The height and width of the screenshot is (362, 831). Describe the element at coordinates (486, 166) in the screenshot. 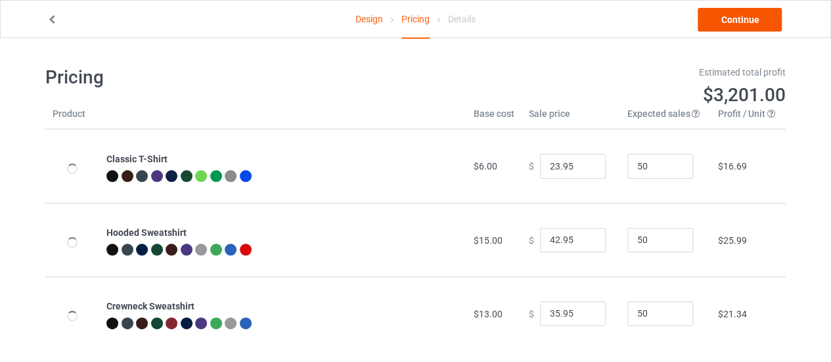

I see `span: $6.00` at that location.